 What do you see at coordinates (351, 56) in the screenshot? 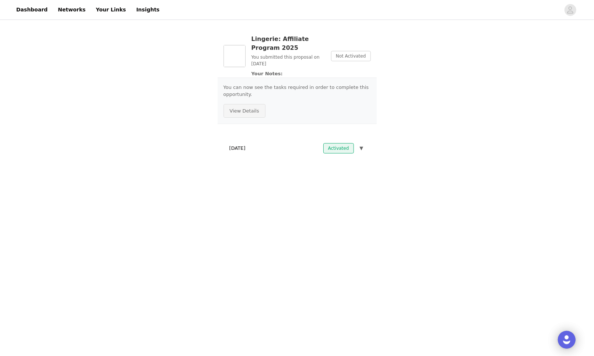
I see `span: Not Activated` at bounding box center [351, 56].